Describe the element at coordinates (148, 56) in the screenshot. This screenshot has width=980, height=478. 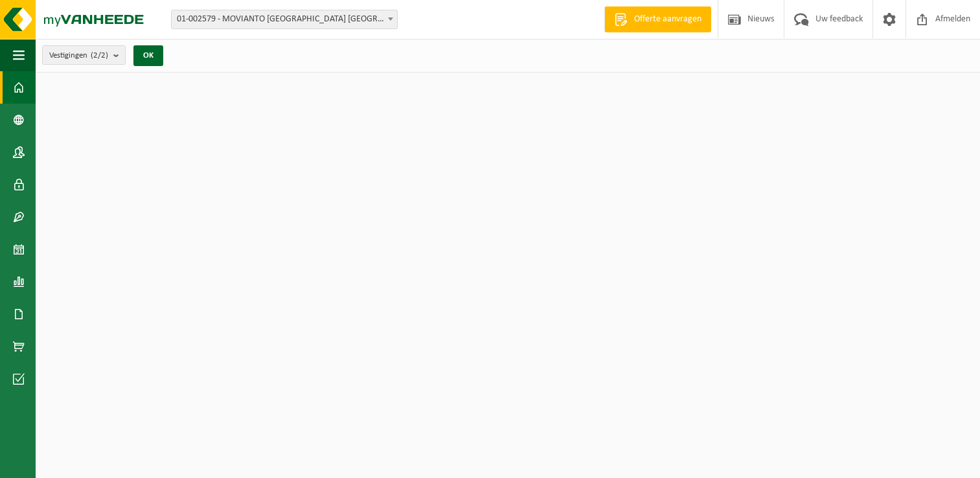
I see `button: OK` at that location.